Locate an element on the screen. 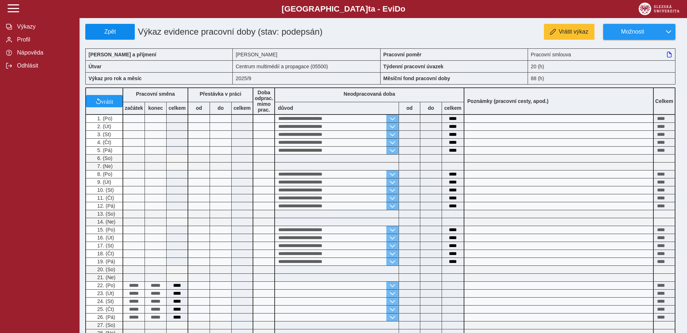 This screenshot has width=687, height=333. b: Neodpracovaná doba is located at coordinates (369, 94).